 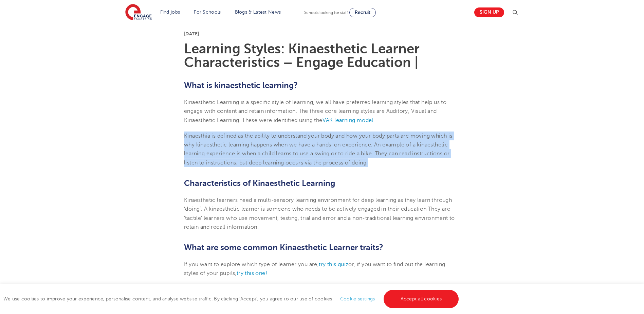 What do you see at coordinates (363, 12) in the screenshot?
I see `a: Recruit` at bounding box center [363, 12].